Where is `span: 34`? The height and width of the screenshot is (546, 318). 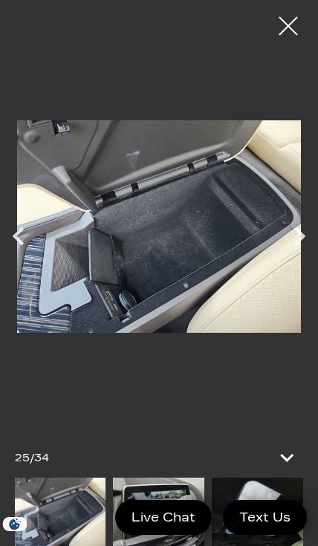 span: 34 is located at coordinates (42, 457).